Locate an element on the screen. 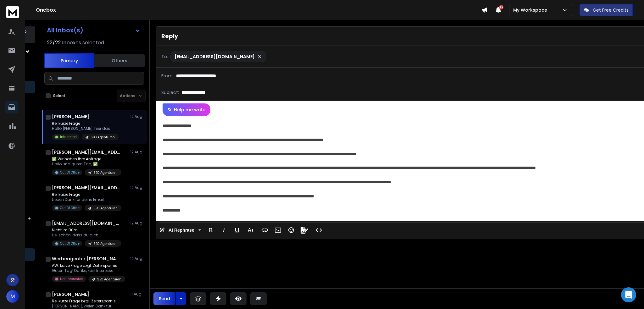  button: Send is located at coordinates (165, 299).